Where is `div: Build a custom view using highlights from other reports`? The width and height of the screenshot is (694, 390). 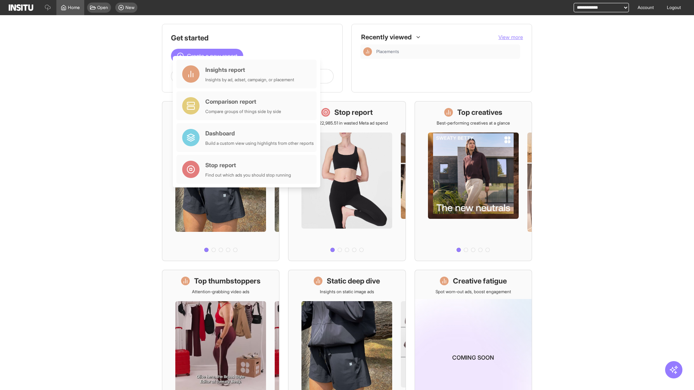 div: Build a custom view using highlights from other reports is located at coordinates (260, 144).